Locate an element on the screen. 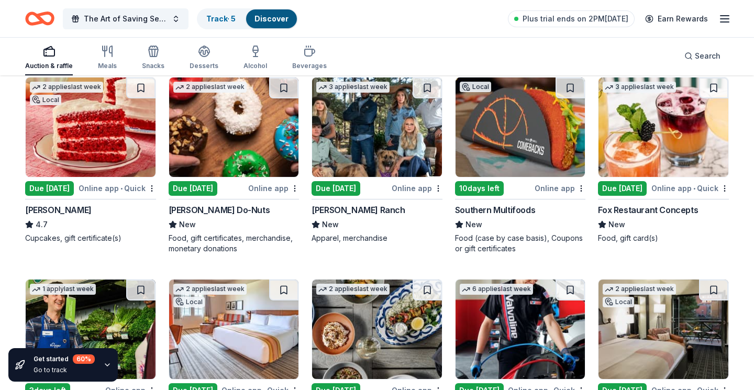  img: Image for Texican Court is located at coordinates (234, 329).